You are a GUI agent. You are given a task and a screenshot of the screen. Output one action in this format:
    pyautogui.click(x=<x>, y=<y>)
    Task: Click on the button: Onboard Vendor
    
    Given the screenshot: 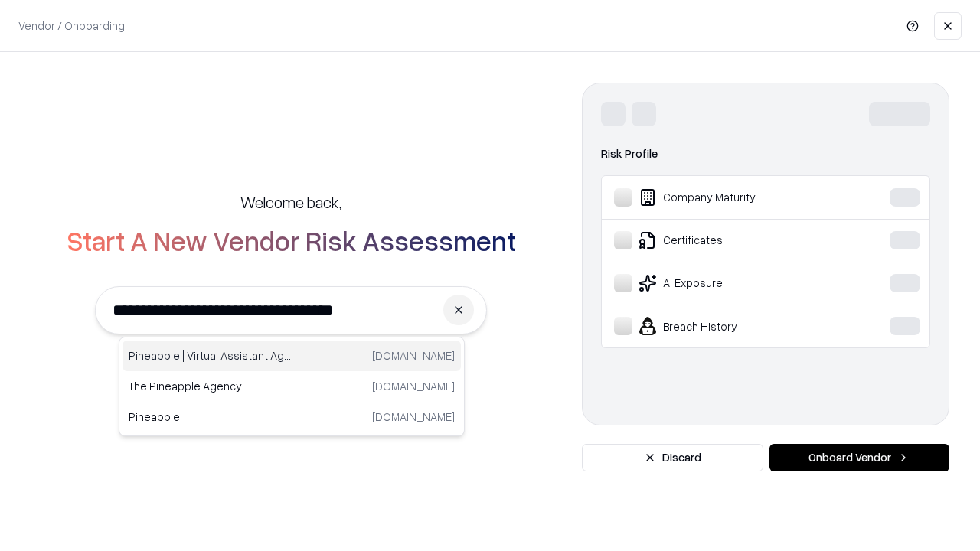 What is the action you would take?
    pyautogui.click(x=859, y=458)
    